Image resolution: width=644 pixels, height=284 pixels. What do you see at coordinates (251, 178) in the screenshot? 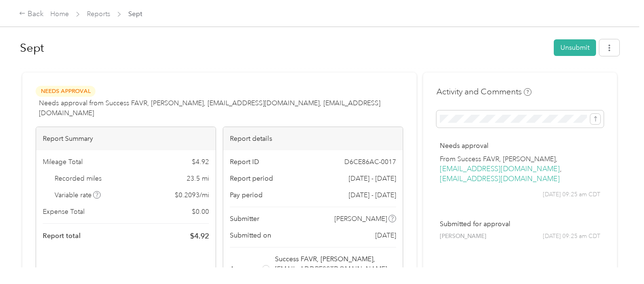
I see `span: Report period` at bounding box center [251, 178].